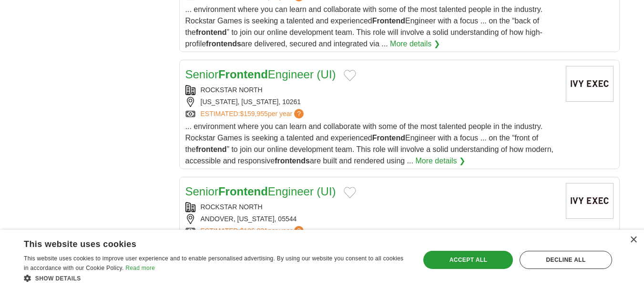 The image size is (644, 290). What do you see at coordinates (204, 243) in the screenshot?
I see `div: This website uses cookies` at bounding box center [204, 243].